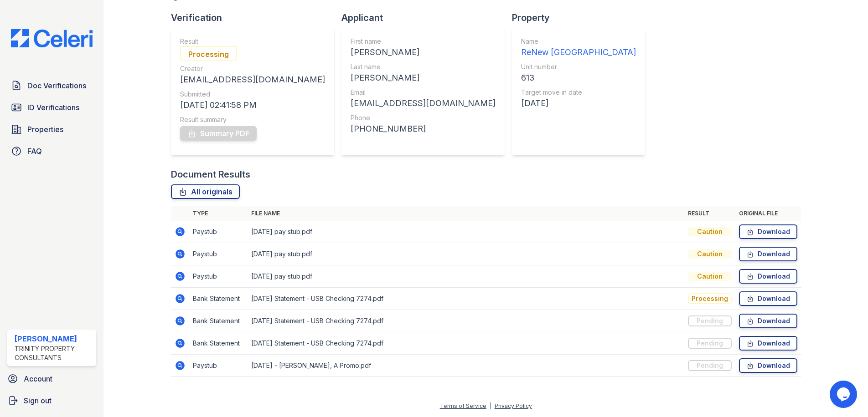 The width and height of the screenshot is (868, 417). Describe the element at coordinates (578, 41) in the screenshot. I see `div: Name` at that location.